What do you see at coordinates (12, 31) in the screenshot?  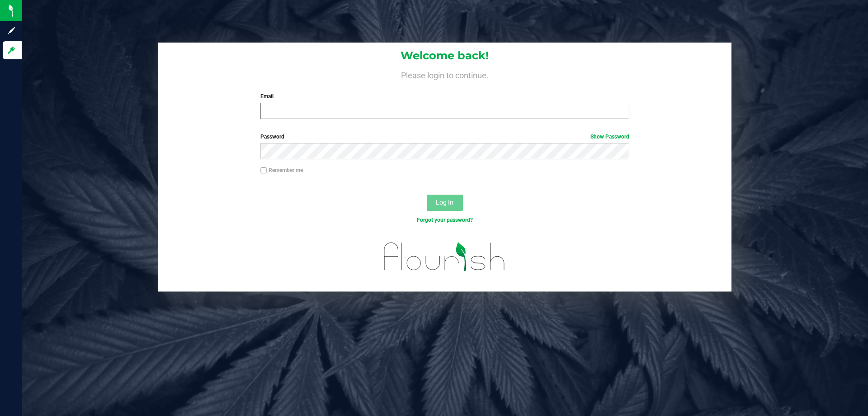 I see `inline-svg: Sign up` at bounding box center [12, 31].